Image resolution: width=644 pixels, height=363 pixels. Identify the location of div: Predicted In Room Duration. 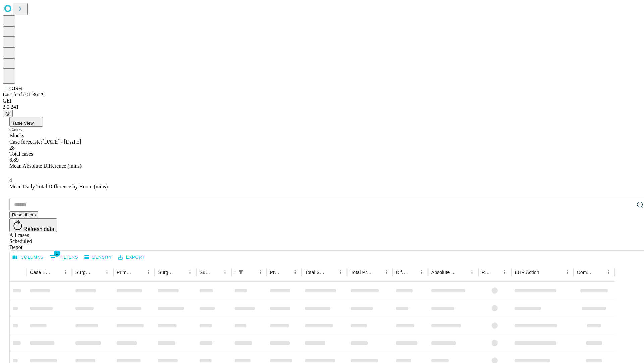
(276, 272).